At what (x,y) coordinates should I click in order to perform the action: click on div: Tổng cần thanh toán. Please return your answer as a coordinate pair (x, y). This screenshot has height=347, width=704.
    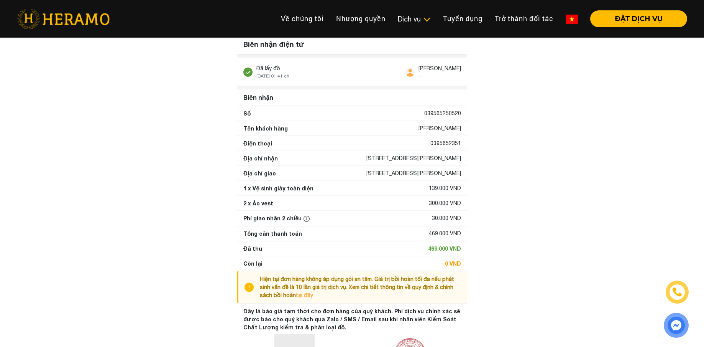
    Looking at the image, I should click on (273, 233).